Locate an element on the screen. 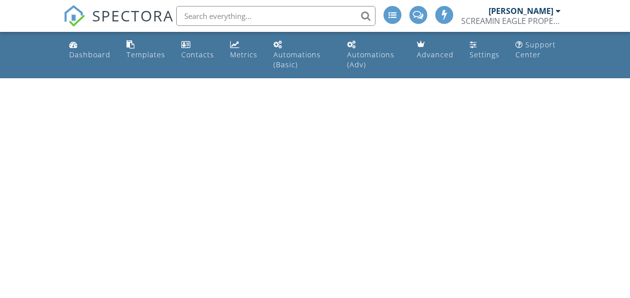 This screenshot has height=298, width=630. a: SPECTORA is located at coordinates (119, 24).